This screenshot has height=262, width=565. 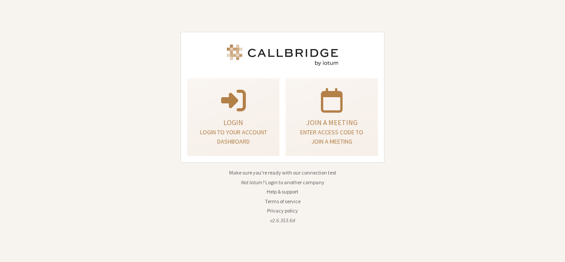 I want to click on a: Privacy policy, so click(x=283, y=210).